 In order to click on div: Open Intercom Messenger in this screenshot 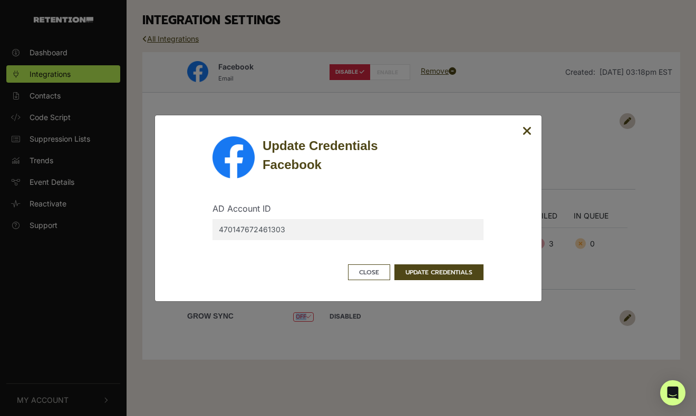, I will do `click(672, 393)`.